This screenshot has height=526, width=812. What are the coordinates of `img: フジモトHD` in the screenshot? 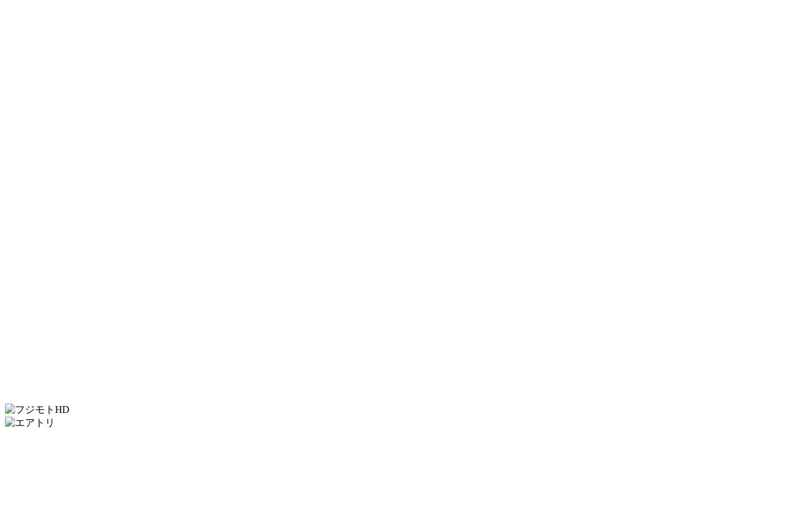 It's located at (37, 409).